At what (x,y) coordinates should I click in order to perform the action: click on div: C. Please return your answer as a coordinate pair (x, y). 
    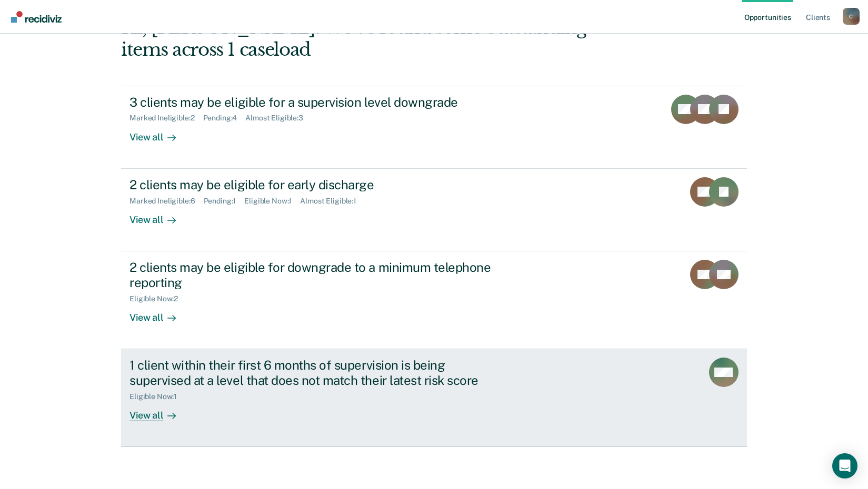
    Looking at the image, I should click on (851, 17).